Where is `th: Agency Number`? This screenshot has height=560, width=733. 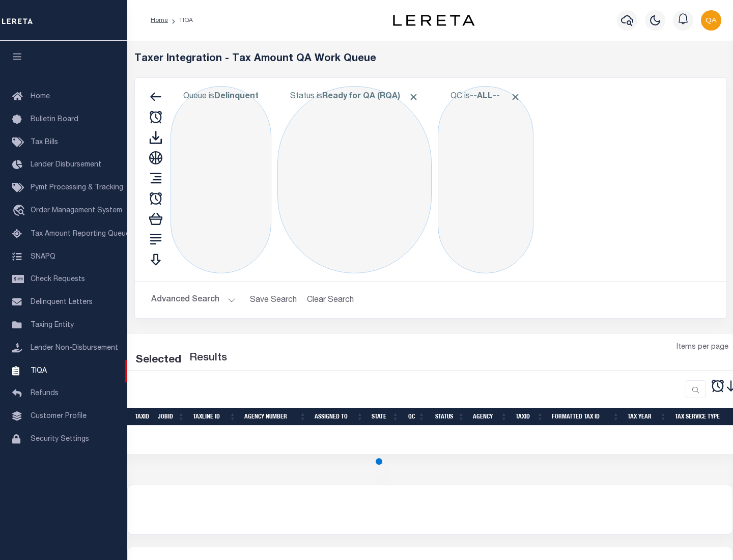
th: Agency Number is located at coordinates (275, 416).